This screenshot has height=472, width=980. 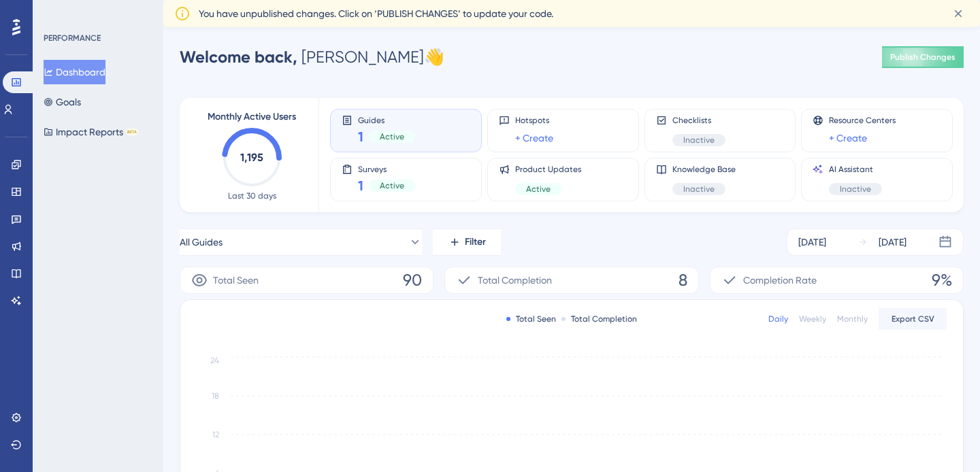 I want to click on tspan: 24, so click(x=214, y=361).